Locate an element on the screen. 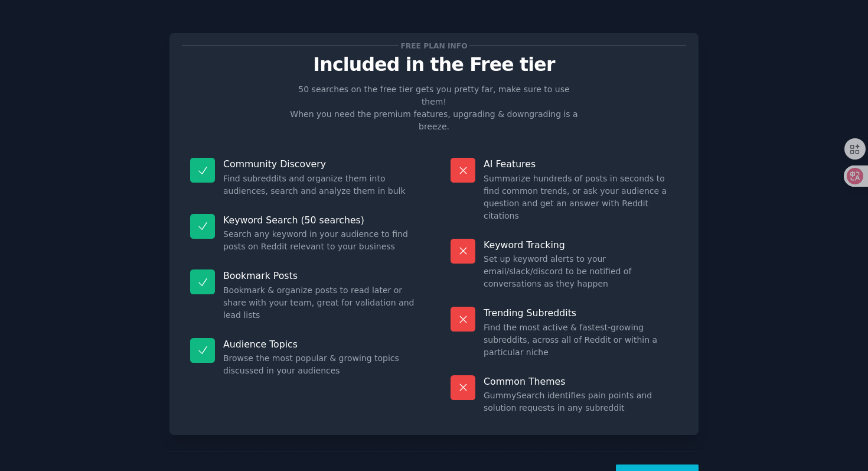 This screenshot has width=868, height=471. dd: Find the most active & fastest-growing subreddits, across all of Reddit or within a particular niche is located at coordinates (580, 340).